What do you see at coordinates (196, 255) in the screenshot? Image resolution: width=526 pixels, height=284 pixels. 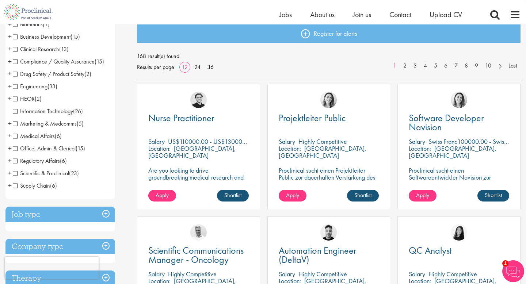 I see `span: Scientific Communications Manager - Oncology` at bounding box center [196, 255].